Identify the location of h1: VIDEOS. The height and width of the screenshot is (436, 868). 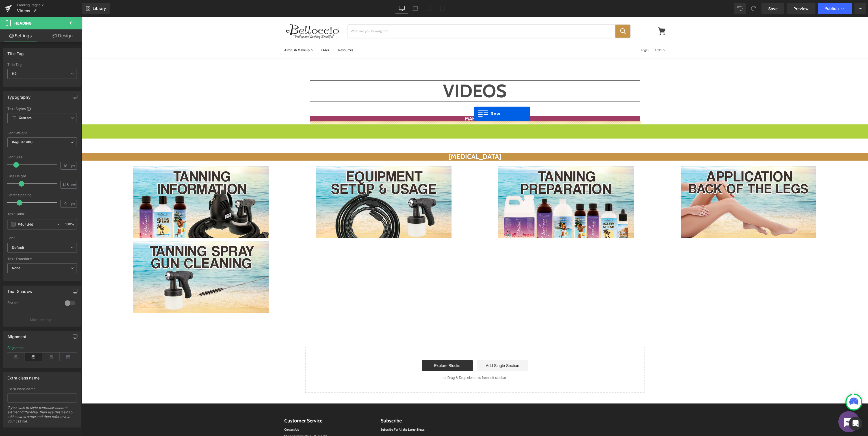
(394, 74).